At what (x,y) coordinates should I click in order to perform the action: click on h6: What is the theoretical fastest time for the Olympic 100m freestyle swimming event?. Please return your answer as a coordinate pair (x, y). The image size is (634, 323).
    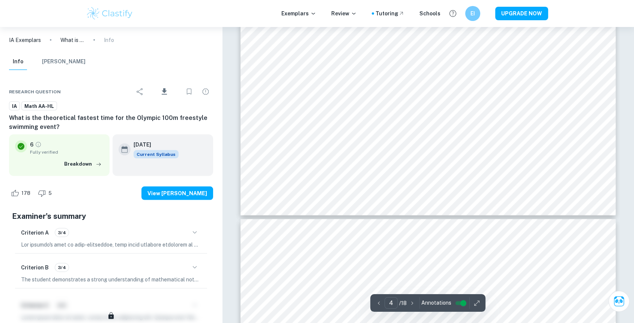
    Looking at the image, I should click on (111, 123).